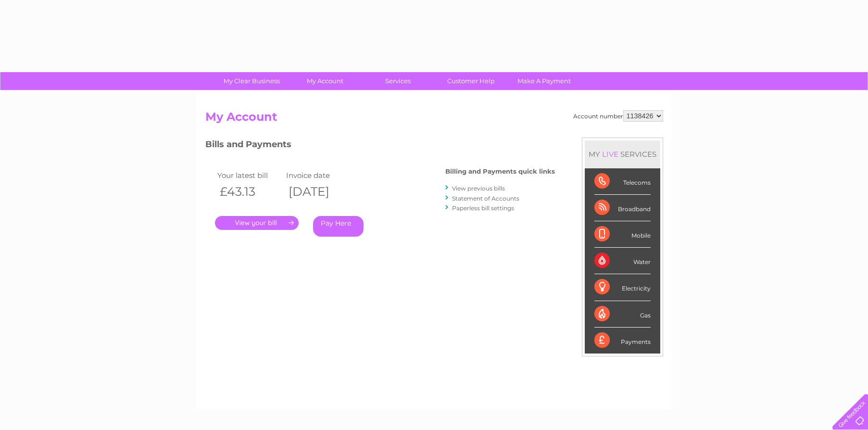 The height and width of the screenshot is (430, 868). I want to click on div: Gas, so click(622, 314).